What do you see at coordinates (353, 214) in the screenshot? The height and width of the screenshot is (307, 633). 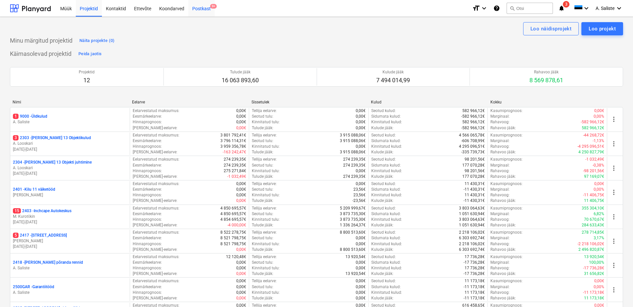 I see `p: 3 873 735,30€` at bounding box center [353, 214].